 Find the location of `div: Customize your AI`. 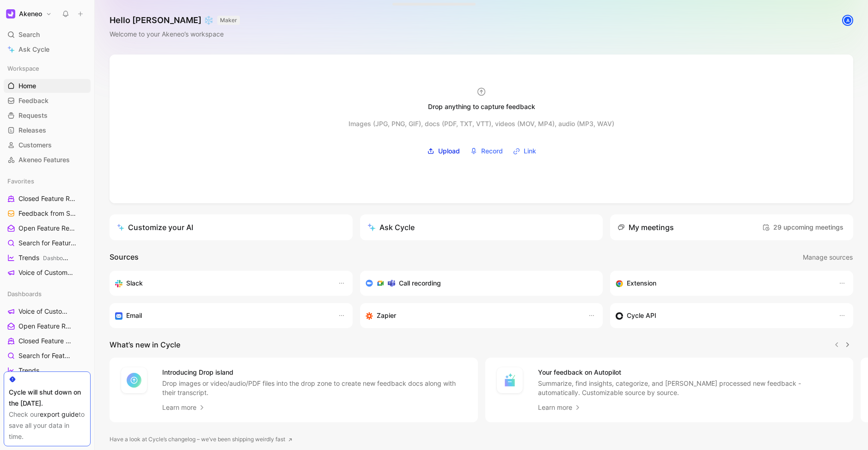

div: Customize your AI is located at coordinates (155, 227).